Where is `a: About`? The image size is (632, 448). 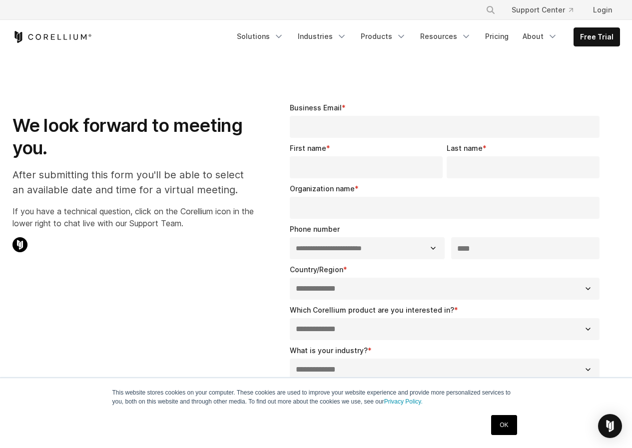 a: About is located at coordinates (540, 36).